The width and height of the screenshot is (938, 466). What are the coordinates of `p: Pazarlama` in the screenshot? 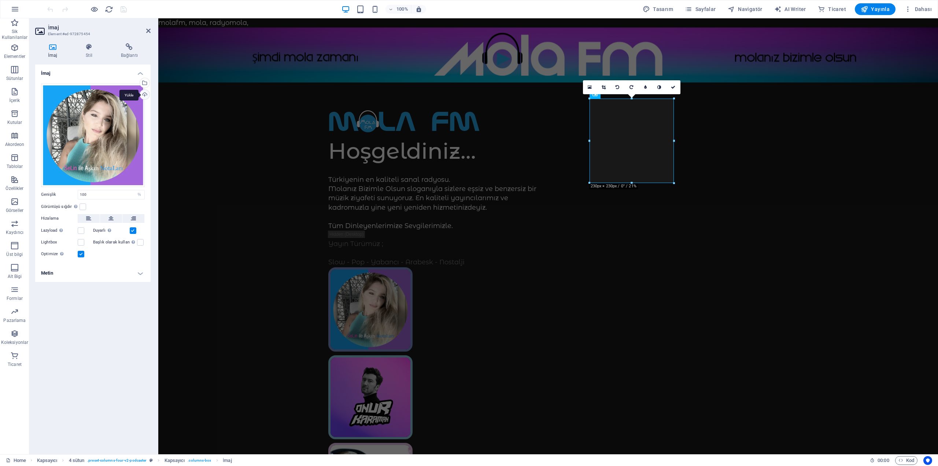 It's located at (14, 320).